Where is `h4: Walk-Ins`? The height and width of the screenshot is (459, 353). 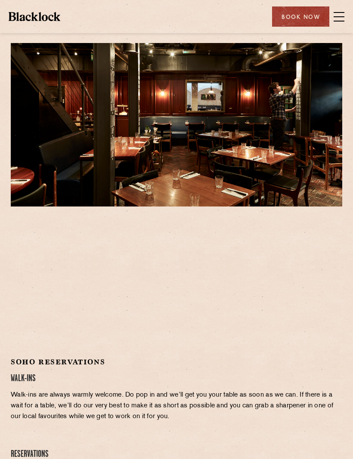
h4: Walk-Ins is located at coordinates (176, 379).